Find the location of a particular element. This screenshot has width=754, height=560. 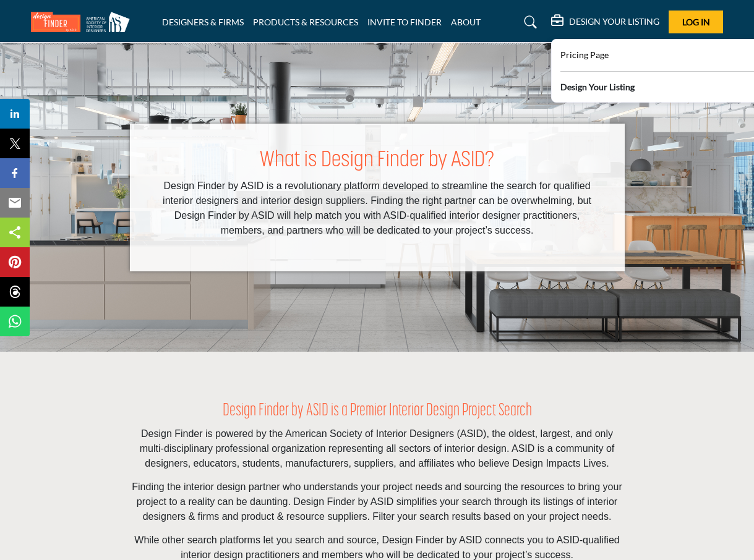

a: INVITE TO FINDER is located at coordinates (404, 21).